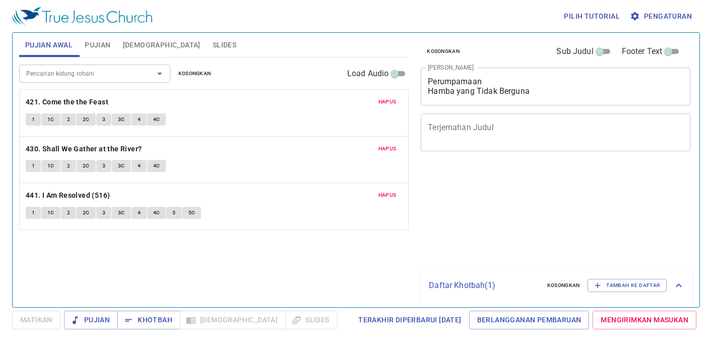  What do you see at coordinates (149, 319) in the screenshot?
I see `span: Khotbah` at bounding box center [149, 319].